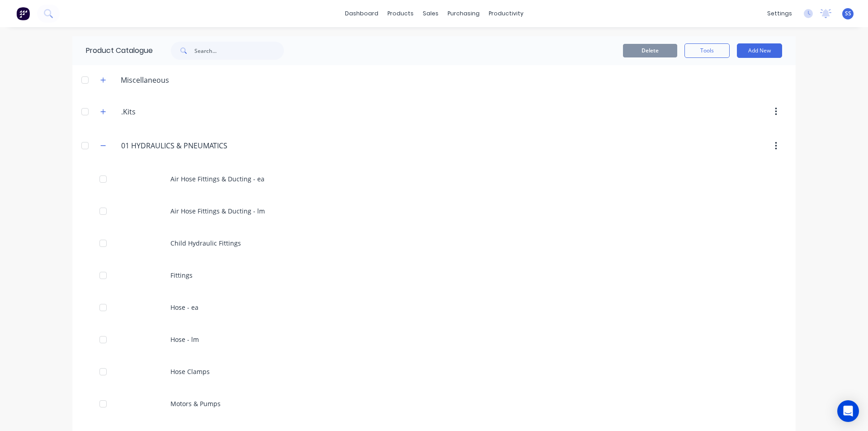 The width and height of the screenshot is (868, 431). I want to click on a: dashboard, so click(361, 13).